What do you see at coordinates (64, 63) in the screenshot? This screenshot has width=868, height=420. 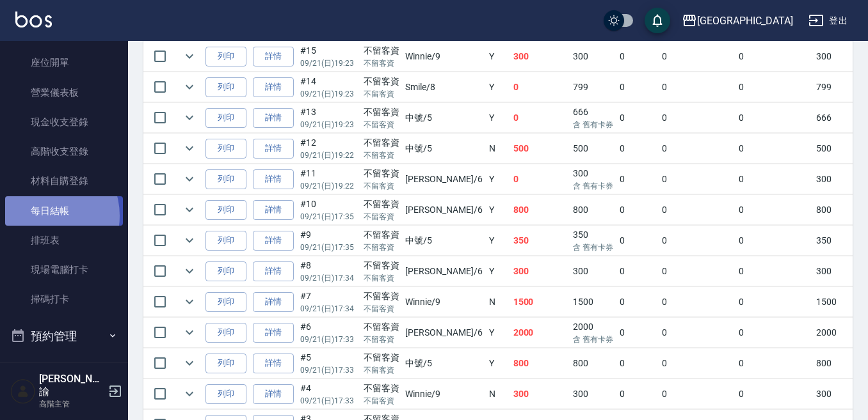 I see `a: 座位開單` at bounding box center [64, 63].